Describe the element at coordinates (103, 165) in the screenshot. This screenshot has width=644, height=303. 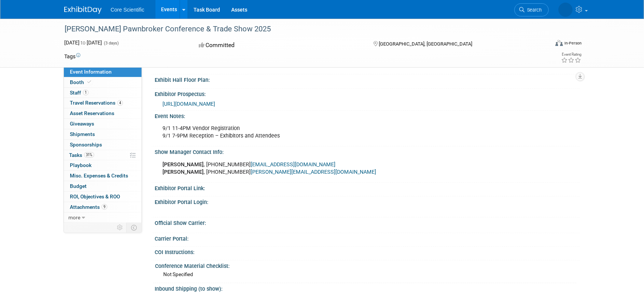
I see `a: Playbook` at that location.